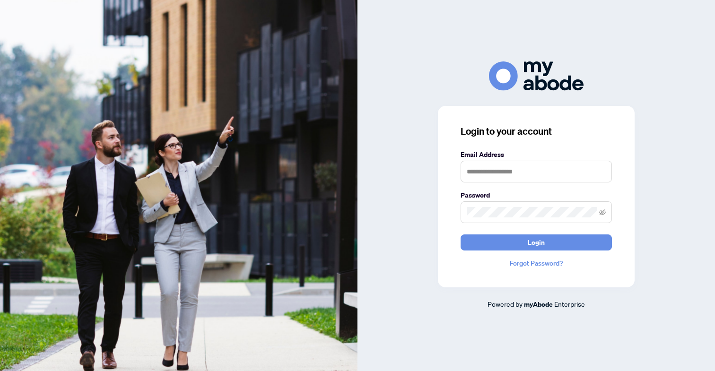  I want to click on button: Login, so click(536, 243).